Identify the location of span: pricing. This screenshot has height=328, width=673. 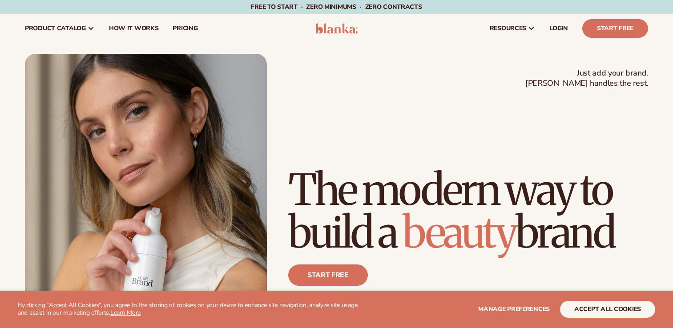
(185, 28).